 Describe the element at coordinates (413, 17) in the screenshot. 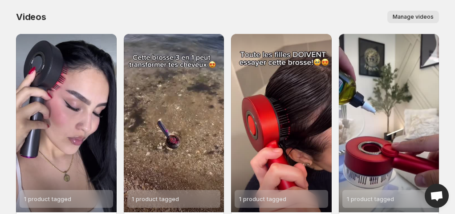

I see `button: Manage videos` at that location.